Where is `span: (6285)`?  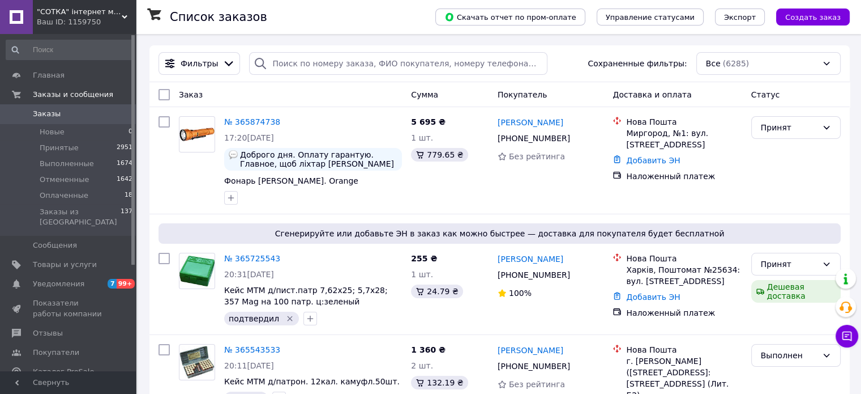 span: (6285) is located at coordinates (736, 63).